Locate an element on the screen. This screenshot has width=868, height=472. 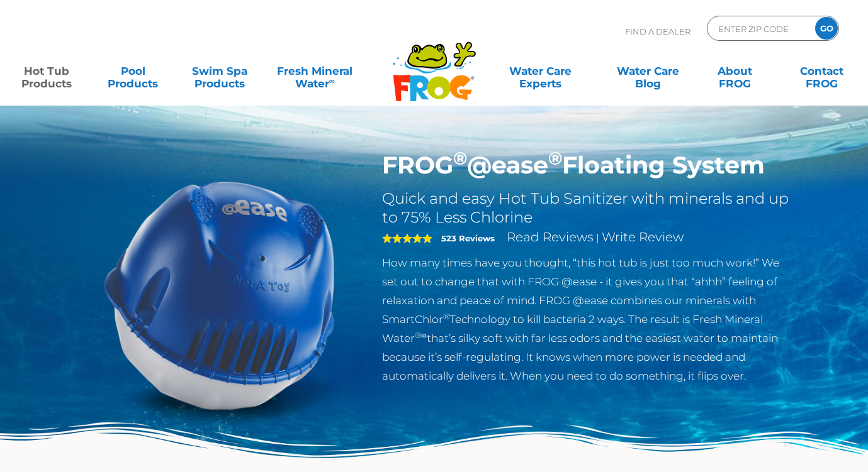
a: Water CareExperts is located at coordinates (540, 71).